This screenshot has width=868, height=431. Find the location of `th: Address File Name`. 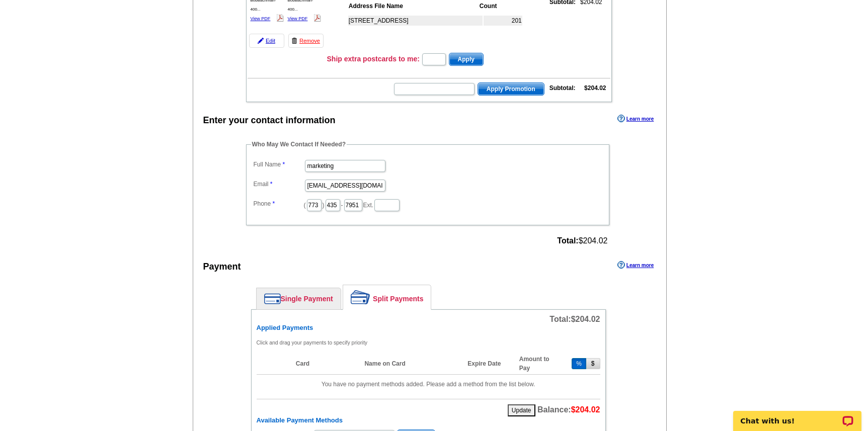

th: Address File Name is located at coordinates (413, 6).